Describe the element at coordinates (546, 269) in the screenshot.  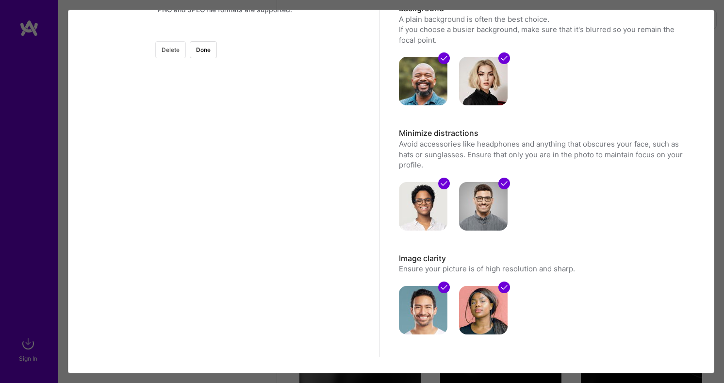
I see `p: Ensure your picture is of high resolution and sharp.` at that location.